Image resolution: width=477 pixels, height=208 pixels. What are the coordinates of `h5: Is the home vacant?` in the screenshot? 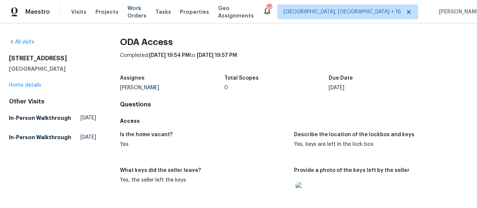 It's located at (146, 135).